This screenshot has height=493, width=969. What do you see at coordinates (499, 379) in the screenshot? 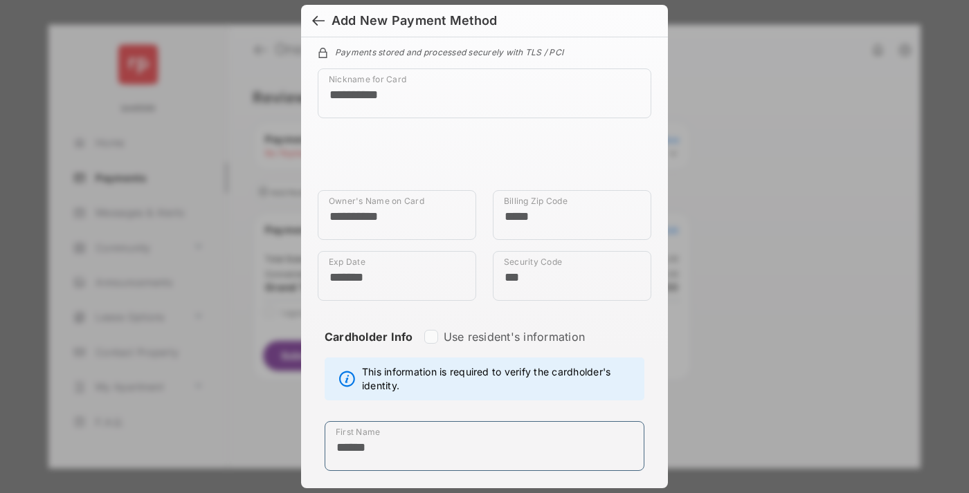
I see `span: This information is required to verify the cardholder's identity.` at bounding box center [499, 379].